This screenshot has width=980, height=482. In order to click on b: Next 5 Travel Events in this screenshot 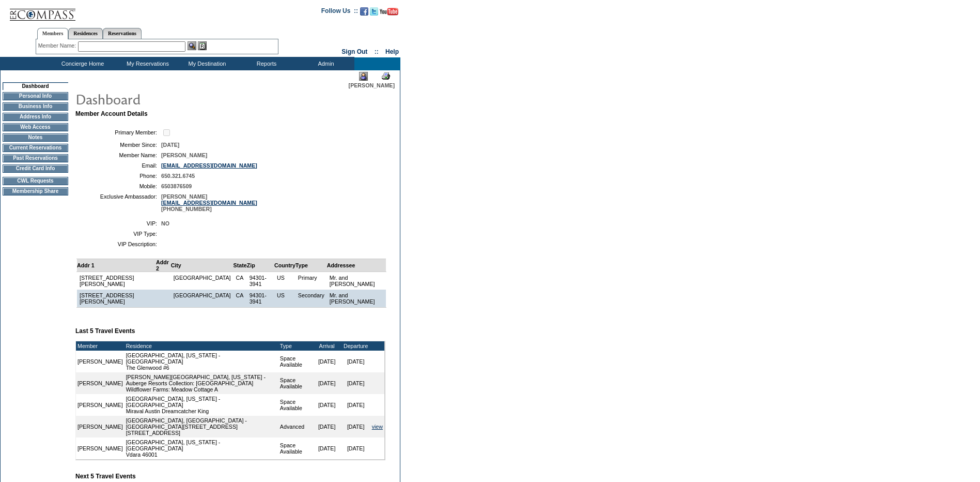, I will do `click(106, 476)`.